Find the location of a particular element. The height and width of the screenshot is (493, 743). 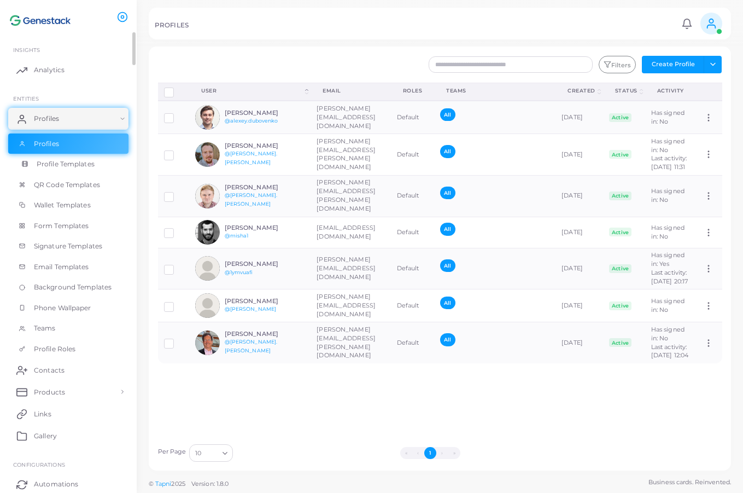

a: Form Templates is located at coordinates (68, 226).